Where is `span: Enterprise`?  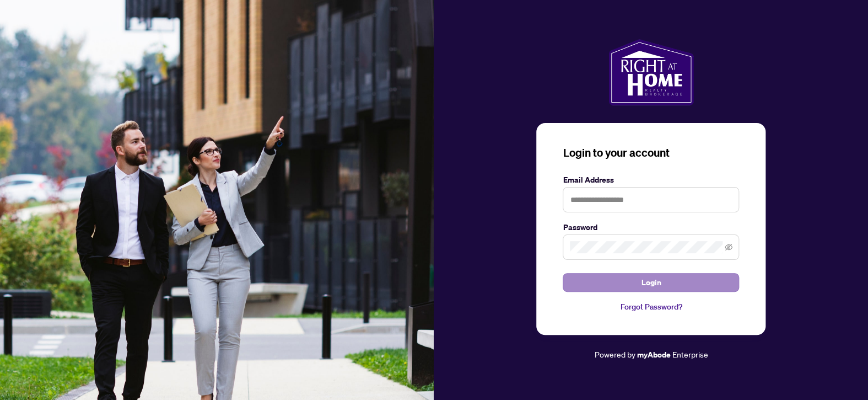
span: Enterprise is located at coordinates (690, 354).